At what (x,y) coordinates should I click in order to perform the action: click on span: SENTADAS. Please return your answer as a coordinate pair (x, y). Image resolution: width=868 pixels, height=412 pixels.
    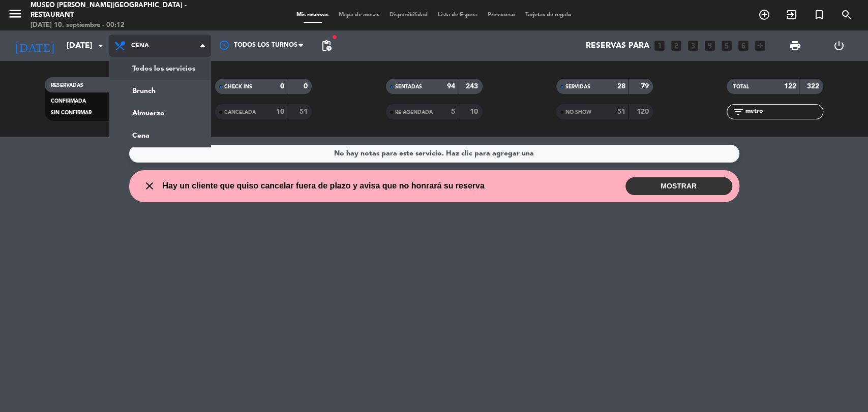
    Looking at the image, I should click on (409, 87).